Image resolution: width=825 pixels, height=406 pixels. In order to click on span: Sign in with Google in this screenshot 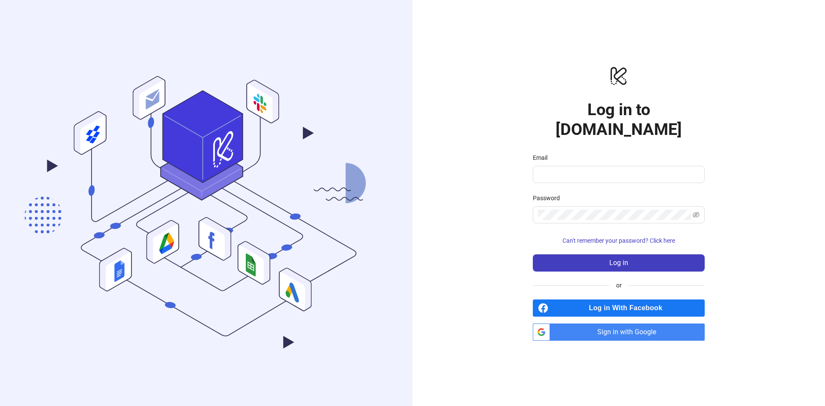, I will do `click(629, 332)`.